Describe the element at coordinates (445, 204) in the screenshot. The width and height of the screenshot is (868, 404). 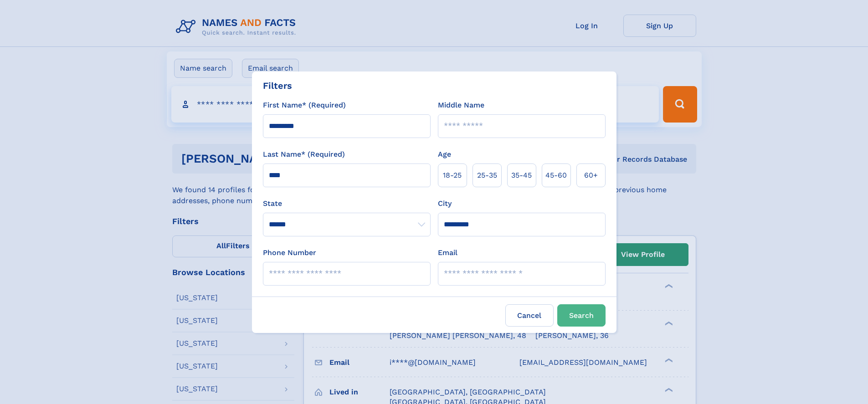
I see `label: City` at that location.